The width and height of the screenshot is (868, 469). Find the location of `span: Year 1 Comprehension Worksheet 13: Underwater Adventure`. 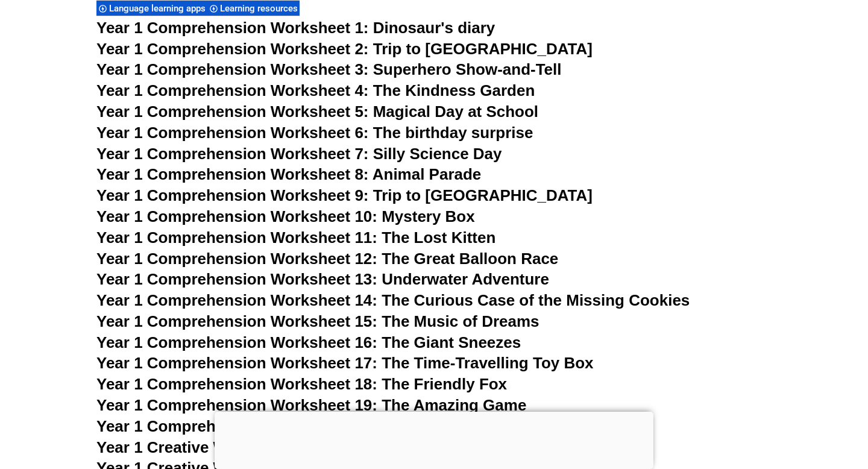

span: Year 1 Comprehension Worksheet 13: Underwater Adventure is located at coordinates (323, 279).